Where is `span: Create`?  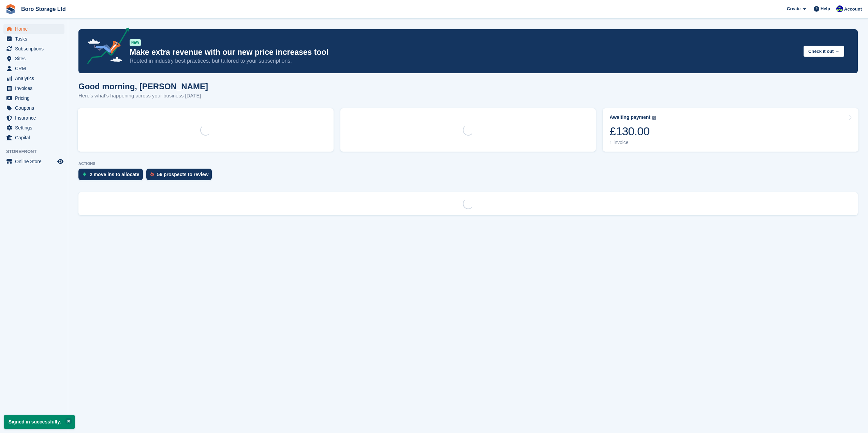 span: Create is located at coordinates (794, 9).